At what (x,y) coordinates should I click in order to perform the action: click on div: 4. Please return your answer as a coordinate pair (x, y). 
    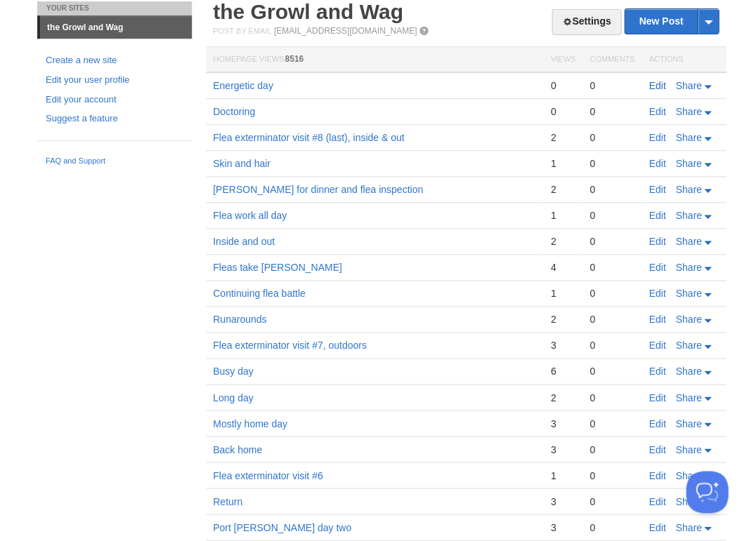
    Looking at the image, I should click on (562, 268).